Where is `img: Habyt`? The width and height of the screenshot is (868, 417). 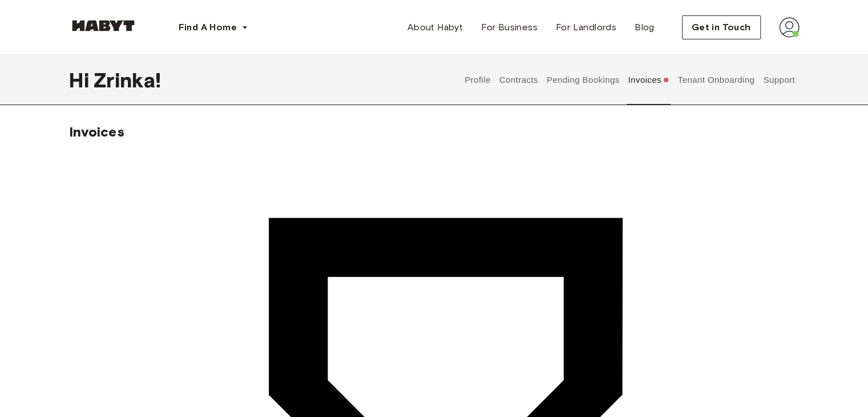
img: Habyt is located at coordinates (104, 25).